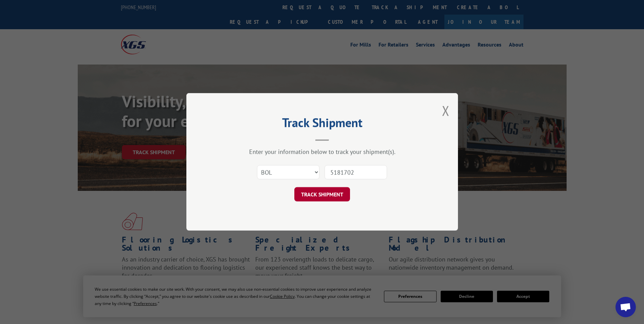 Image resolution: width=644 pixels, height=324 pixels. What do you see at coordinates (446, 111) in the screenshot?
I see `button: Close modal` at bounding box center [446, 111].